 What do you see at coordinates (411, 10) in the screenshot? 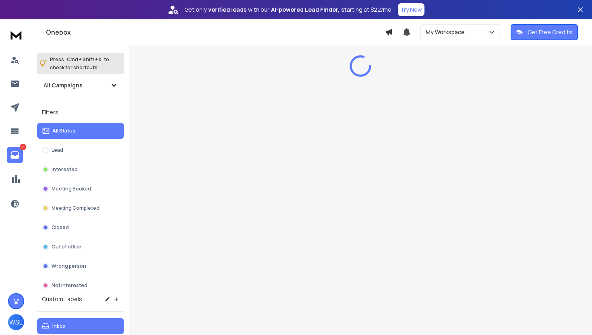
I see `button: Try Now` at bounding box center [411, 10].